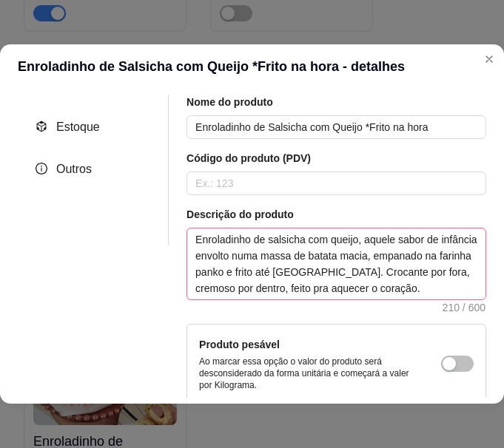  I want to click on input: Ex.: Hamburguer de costela, so click(336, 127).